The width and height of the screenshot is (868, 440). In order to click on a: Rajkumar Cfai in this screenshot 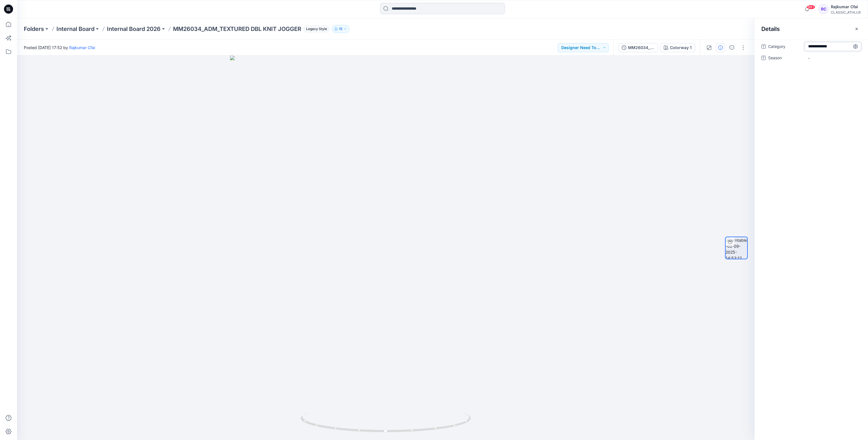, I will do `click(82, 47)`.